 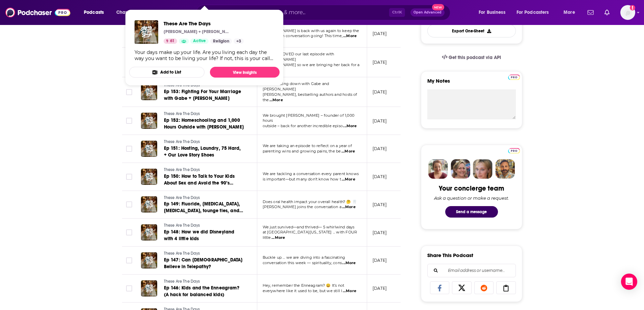 What do you see at coordinates (428, 13) in the screenshot?
I see `button: Open AdvancedNew` at bounding box center [428, 13].